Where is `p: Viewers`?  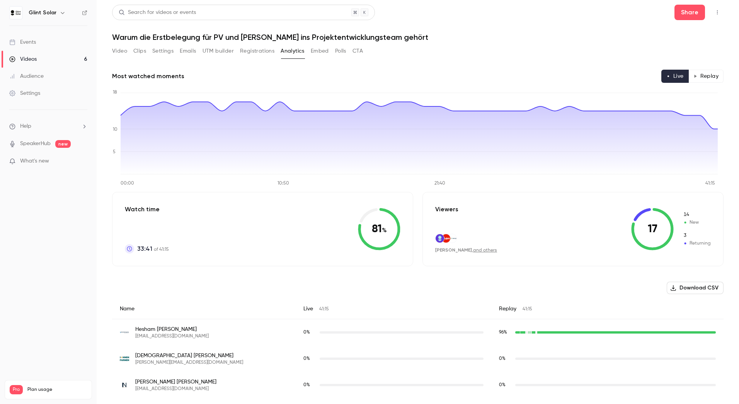 p: Viewers is located at coordinates (447, 209).